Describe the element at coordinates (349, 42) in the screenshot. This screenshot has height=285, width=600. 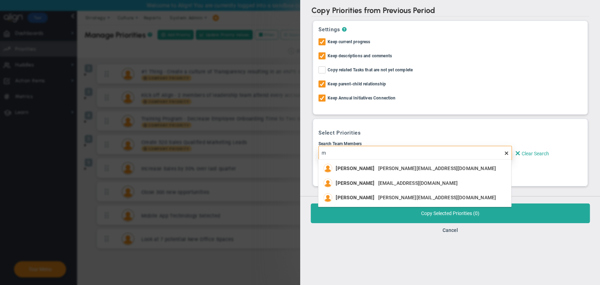
I see `span: Keep current progress` at that location.